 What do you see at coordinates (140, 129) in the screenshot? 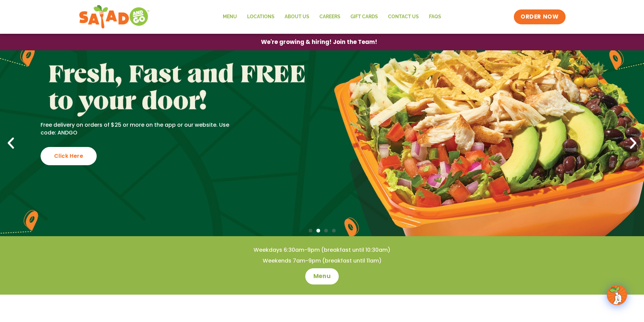
I see `p: Free delivery on orders of $25 or more on the app or our website. Use code: ANDGO` at bounding box center [140, 129].